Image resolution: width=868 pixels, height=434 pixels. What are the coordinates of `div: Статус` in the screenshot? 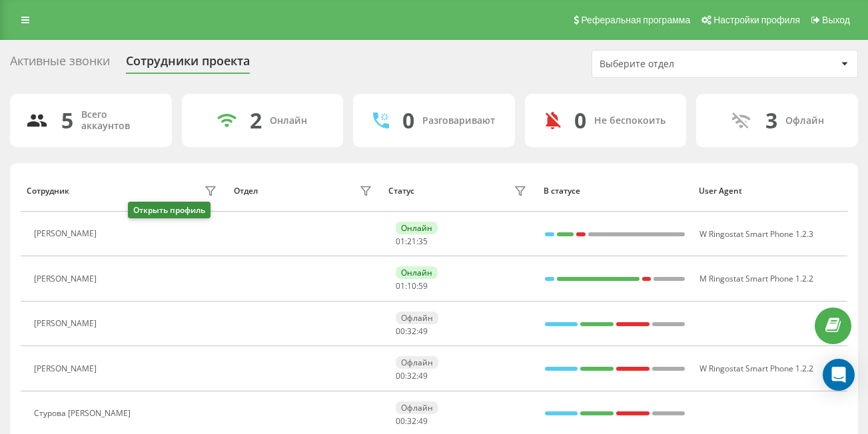 It's located at (401, 191).